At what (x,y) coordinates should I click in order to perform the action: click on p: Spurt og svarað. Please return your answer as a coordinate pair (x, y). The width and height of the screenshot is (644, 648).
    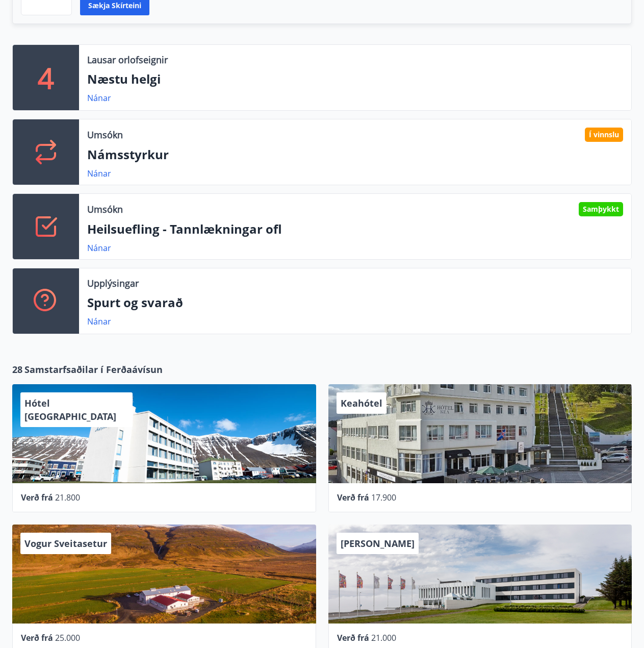
    Looking at the image, I should click on (355, 303).